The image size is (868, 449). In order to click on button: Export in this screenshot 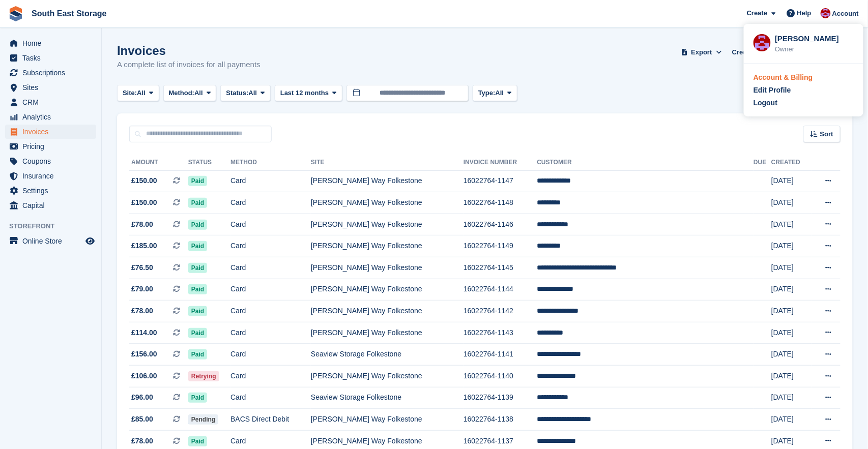, I will do `click(701, 52)`.